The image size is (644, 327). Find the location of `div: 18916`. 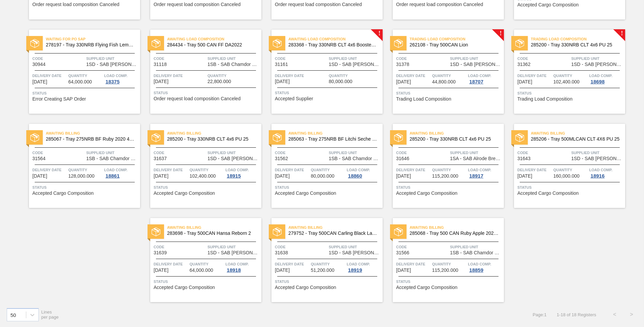

div: 18916 is located at coordinates (598, 176).